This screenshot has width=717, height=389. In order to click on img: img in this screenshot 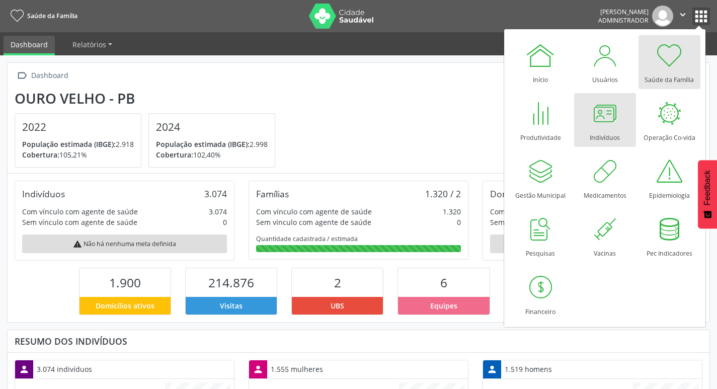, I will do `click(663, 16)`.